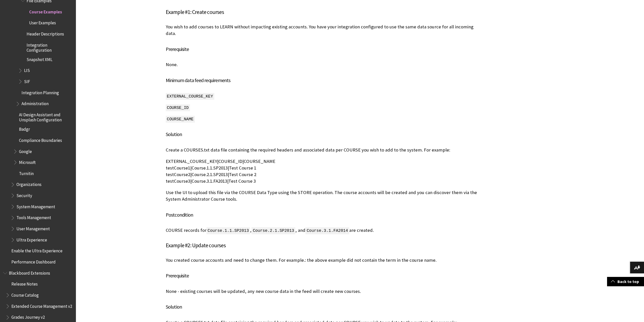 The height and width of the screenshot is (322, 644). What do you see at coordinates (24, 195) in the screenshot?
I see `span: Security` at bounding box center [24, 195].